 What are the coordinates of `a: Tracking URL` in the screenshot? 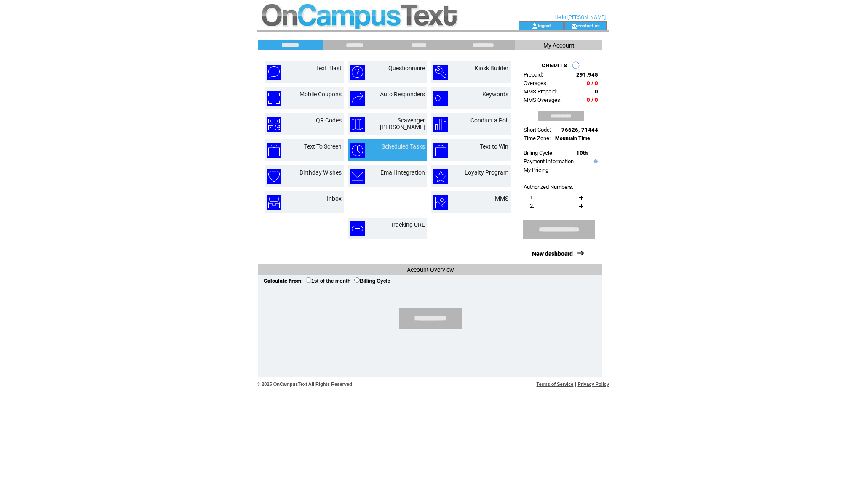 It's located at (408, 225).